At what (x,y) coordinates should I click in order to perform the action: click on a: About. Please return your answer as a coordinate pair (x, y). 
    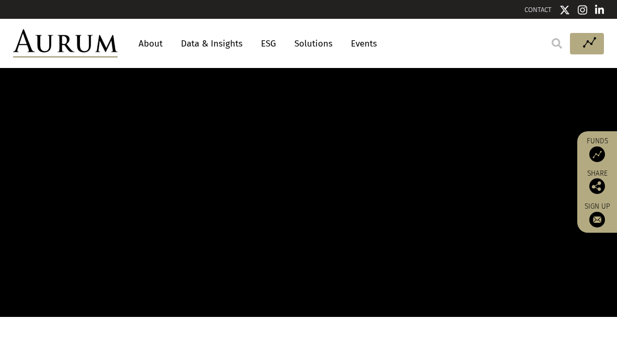
    Looking at the image, I should click on (150, 44).